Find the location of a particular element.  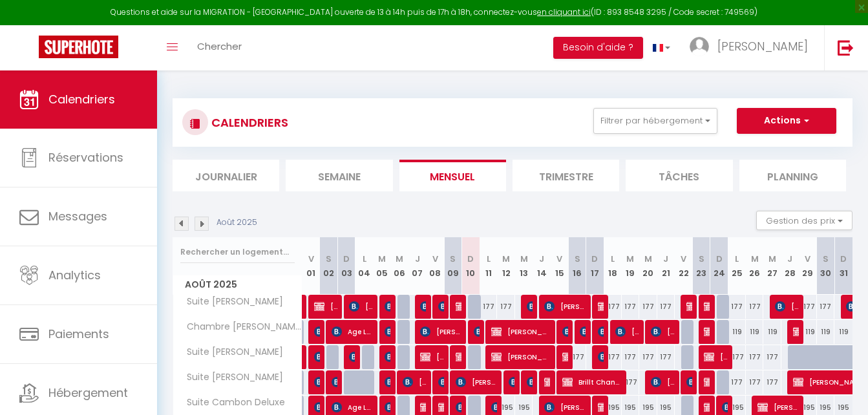

th: 30 is located at coordinates (826, 266).